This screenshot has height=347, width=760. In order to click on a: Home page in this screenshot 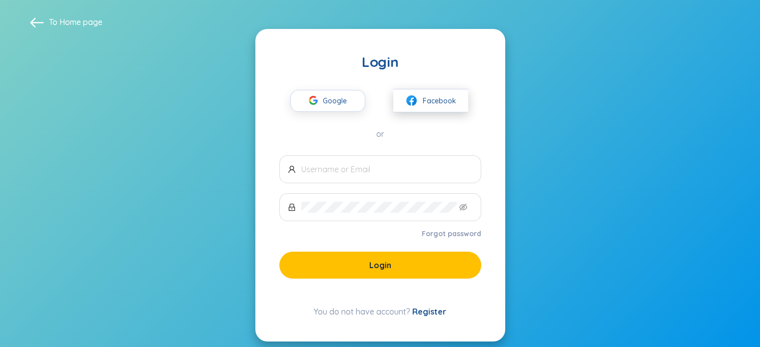, I will do `click(81, 22)`.